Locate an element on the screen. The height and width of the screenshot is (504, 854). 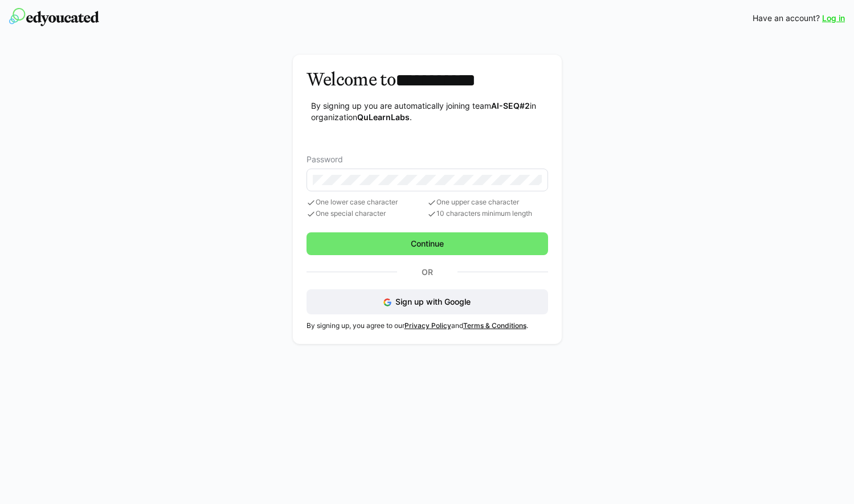
p: By signing up, you agree to our and . is located at coordinates (428, 326).